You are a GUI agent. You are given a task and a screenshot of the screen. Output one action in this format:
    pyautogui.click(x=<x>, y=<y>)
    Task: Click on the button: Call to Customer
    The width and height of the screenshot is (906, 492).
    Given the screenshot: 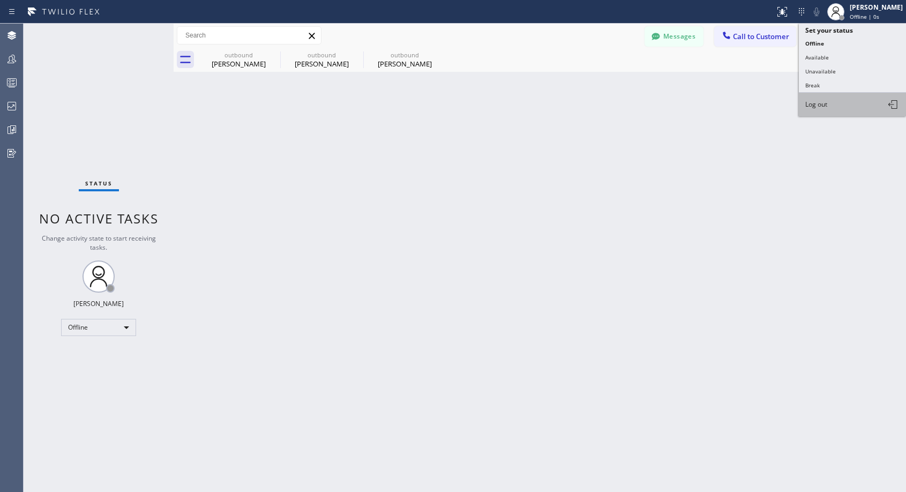 What is the action you would take?
    pyautogui.click(x=755, y=36)
    